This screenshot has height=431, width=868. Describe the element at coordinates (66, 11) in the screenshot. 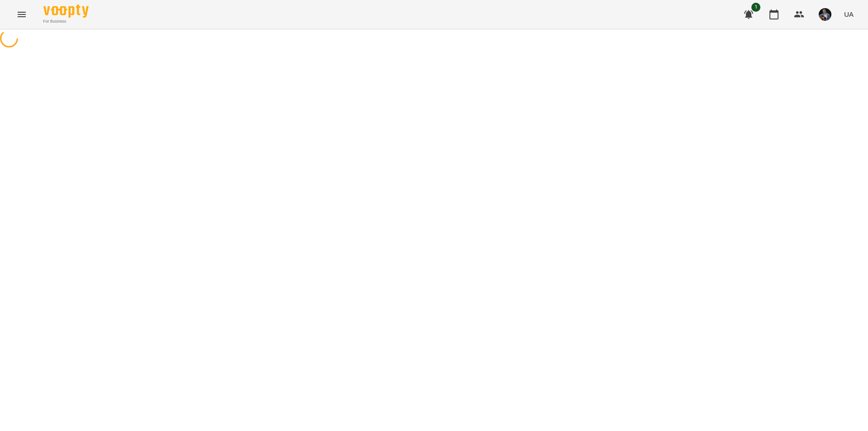

I see `img: Voopty Logo` at that location.